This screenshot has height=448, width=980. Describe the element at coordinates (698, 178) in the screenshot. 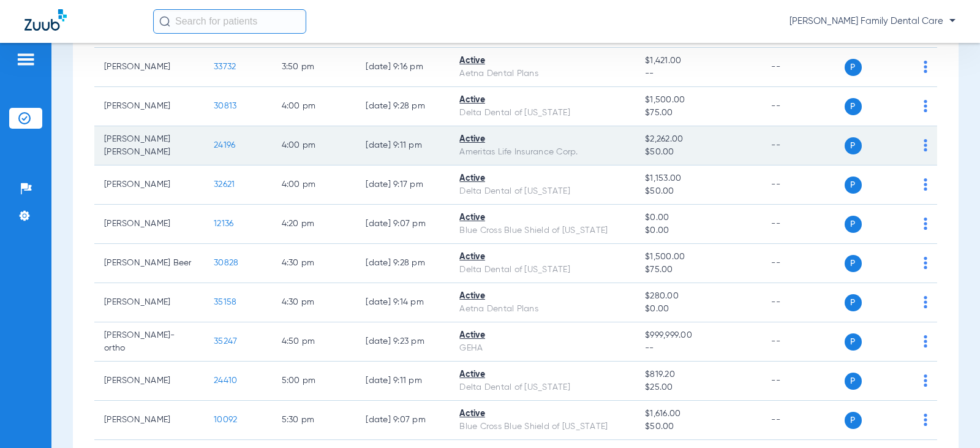

I see `span: $1,153.00` at that location.